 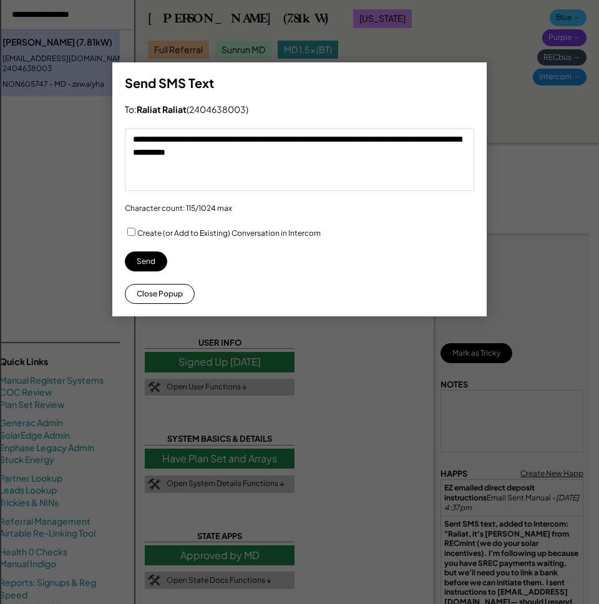 What do you see at coordinates (187, 110) in the screenshot?
I see `div: To: (2404638003)` at bounding box center [187, 110].